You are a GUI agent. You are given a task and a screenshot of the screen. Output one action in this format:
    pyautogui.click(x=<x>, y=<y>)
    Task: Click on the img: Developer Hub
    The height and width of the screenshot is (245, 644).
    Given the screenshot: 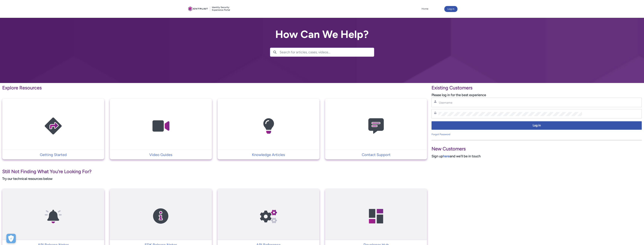 What is the action you would take?
    pyautogui.click(x=376, y=216)
    